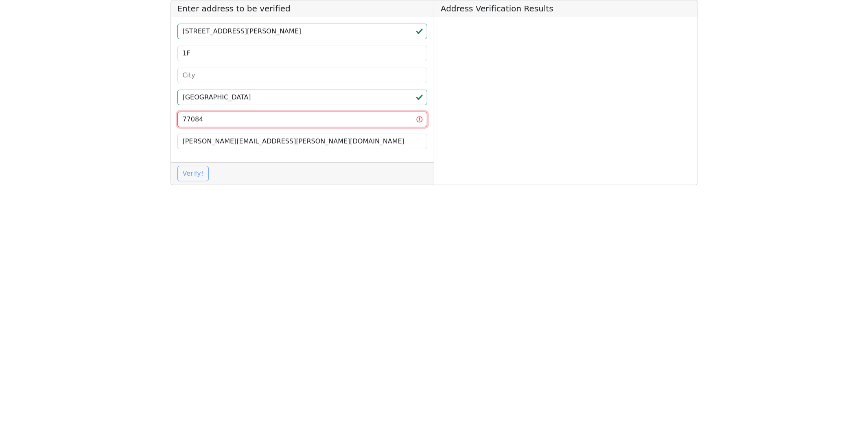 Image resolution: width=868 pixels, height=434 pixels. I want to click on input: Street Line 2 (can be empty), so click(303, 53).